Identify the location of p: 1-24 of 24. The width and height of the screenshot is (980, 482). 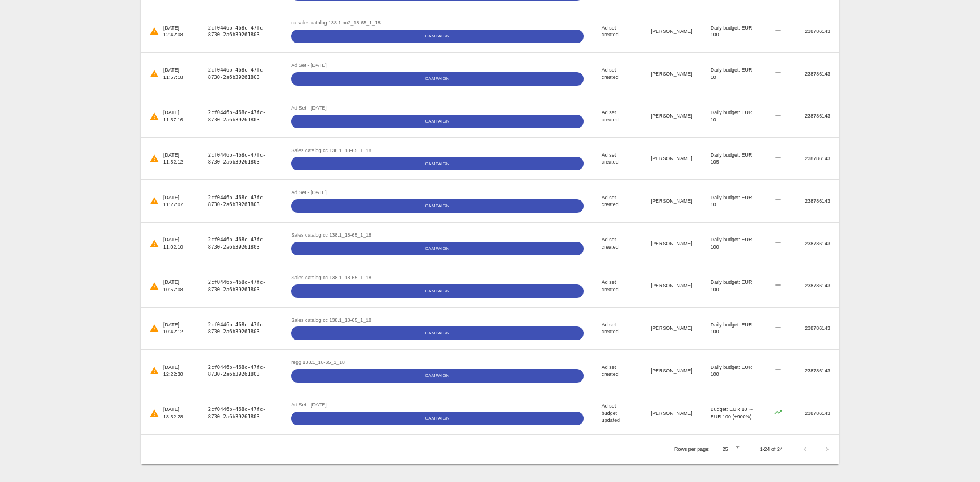
(772, 449).